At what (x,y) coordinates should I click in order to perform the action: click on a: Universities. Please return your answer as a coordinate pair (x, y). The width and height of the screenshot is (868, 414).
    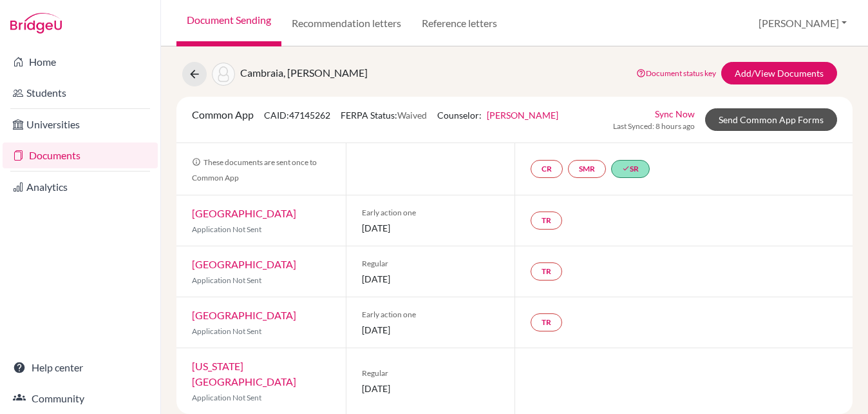
    Looking at the image, I should click on (80, 124).